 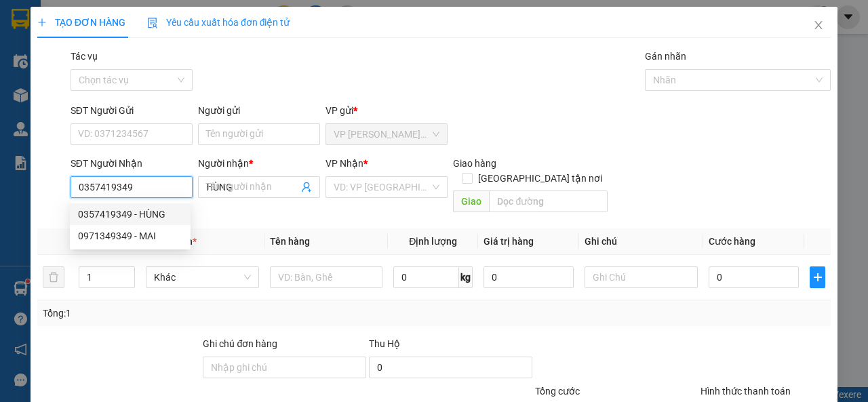 What do you see at coordinates (665, 56) in the screenshot?
I see `label: Gán nhãn` at bounding box center [665, 56].